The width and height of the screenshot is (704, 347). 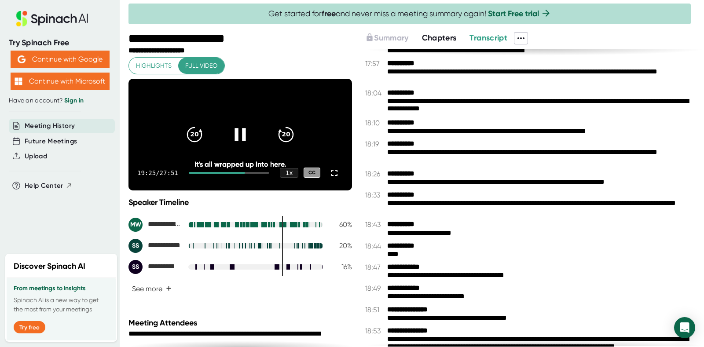 What do you see at coordinates (50, 126) in the screenshot?
I see `button: Meeting History` at bounding box center [50, 126].